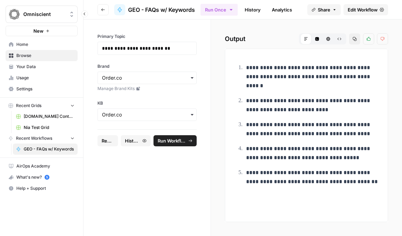  What do you see at coordinates (47, 177) in the screenshot?
I see `text: 5` at bounding box center [47, 177].